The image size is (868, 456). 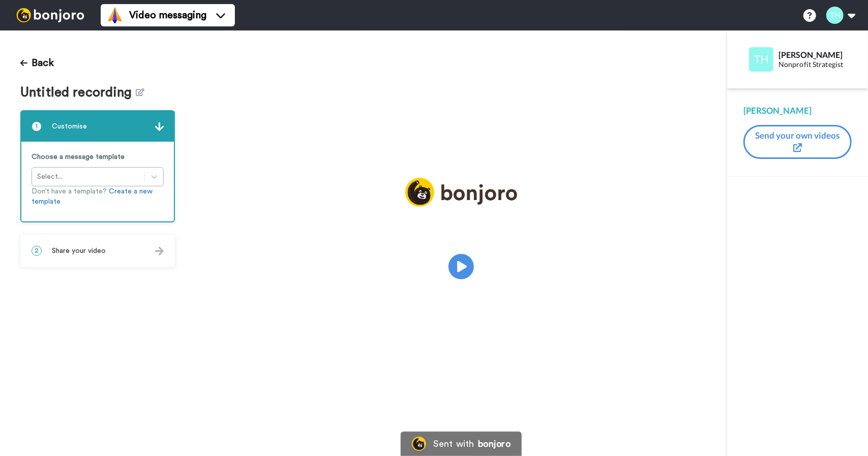 What do you see at coordinates (98, 251) in the screenshot?
I see `div: 2Share your video` at bounding box center [98, 251].